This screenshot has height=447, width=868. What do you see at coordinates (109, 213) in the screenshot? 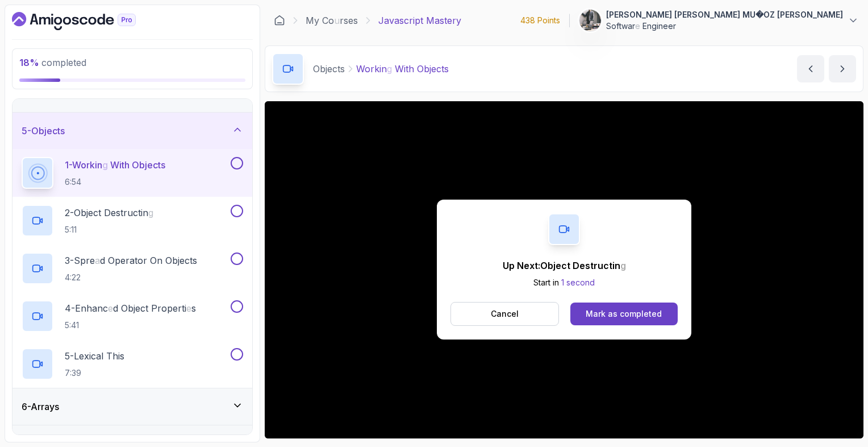
I see `p: 2 -` at bounding box center [109, 213].